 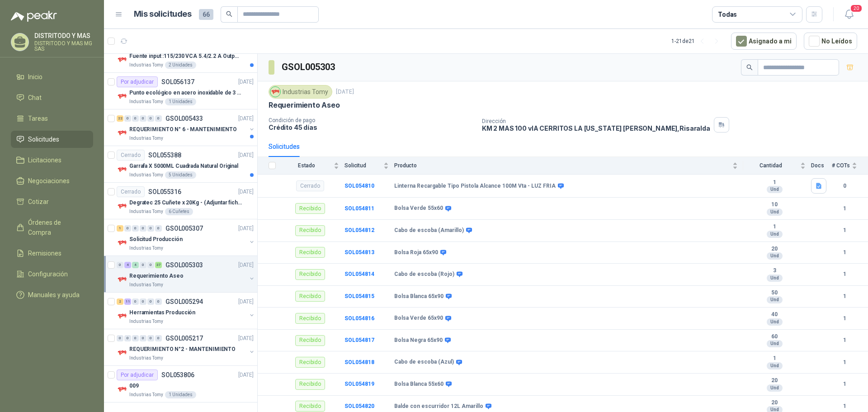 What do you see at coordinates (162, 313) in the screenshot?
I see `p: Herramientas Producción` at bounding box center [162, 313].